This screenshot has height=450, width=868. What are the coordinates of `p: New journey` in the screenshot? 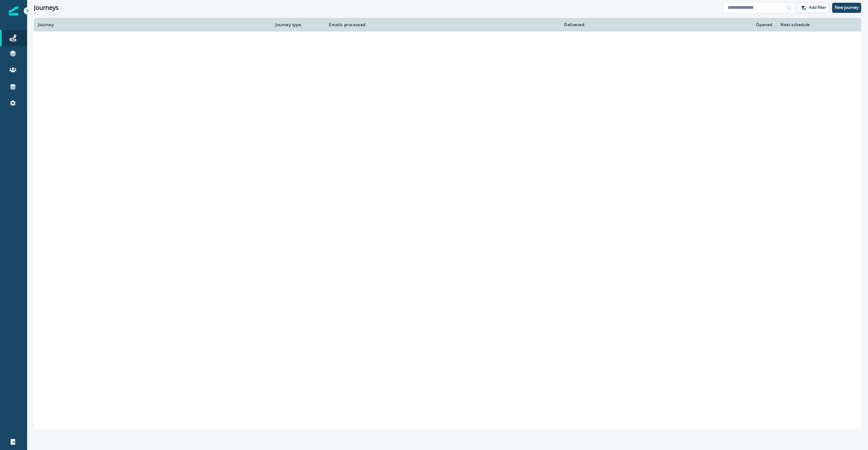 It's located at (847, 7).